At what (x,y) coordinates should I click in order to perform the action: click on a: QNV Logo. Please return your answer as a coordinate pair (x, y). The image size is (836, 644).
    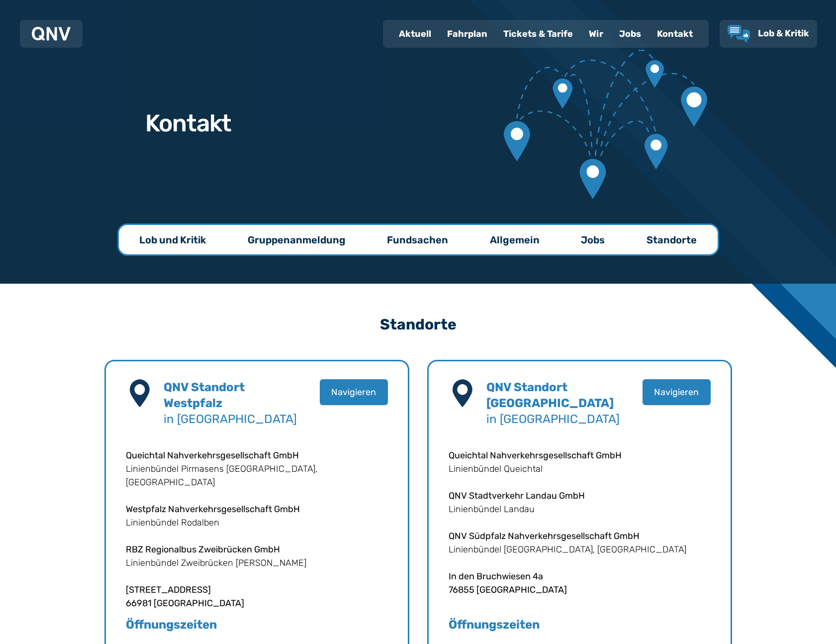
    Looking at the image, I should click on (51, 34).